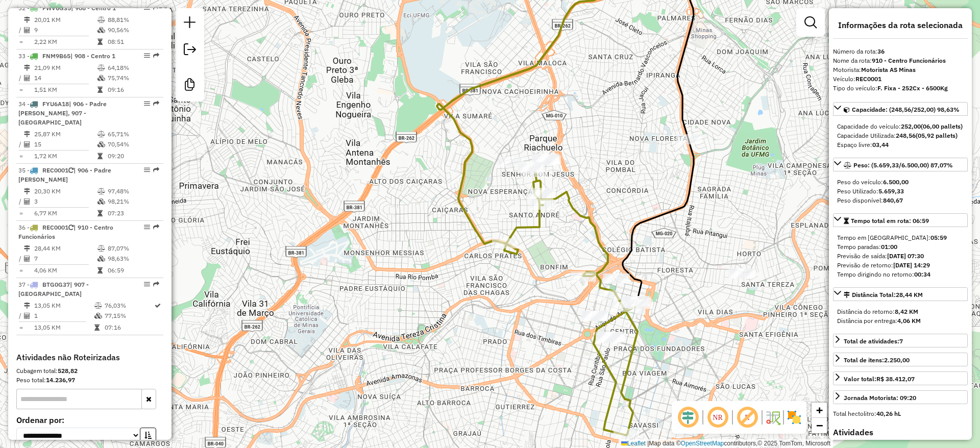 The width and height of the screenshot is (980, 448). What do you see at coordinates (57, 8) in the screenshot?
I see `span: FWV6G35` at bounding box center [57, 8].